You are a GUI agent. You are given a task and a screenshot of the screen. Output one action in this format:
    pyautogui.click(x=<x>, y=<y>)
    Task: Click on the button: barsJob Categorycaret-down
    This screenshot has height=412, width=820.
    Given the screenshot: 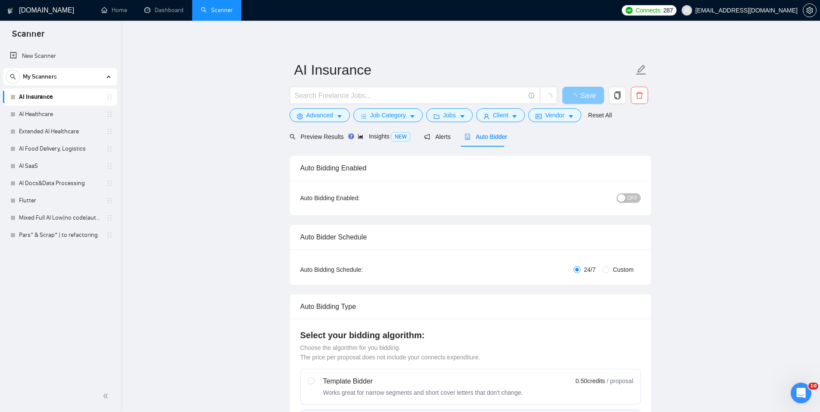 What is the action you would take?
    pyautogui.click(x=388, y=115)
    